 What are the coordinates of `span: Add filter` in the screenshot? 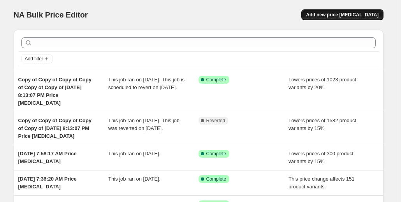 It's located at (34, 59).